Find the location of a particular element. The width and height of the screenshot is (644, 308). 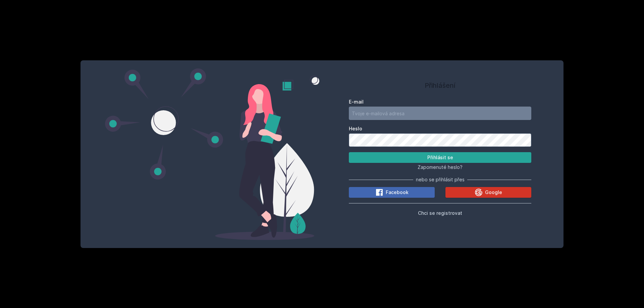

button: Google is located at coordinates (489, 192).